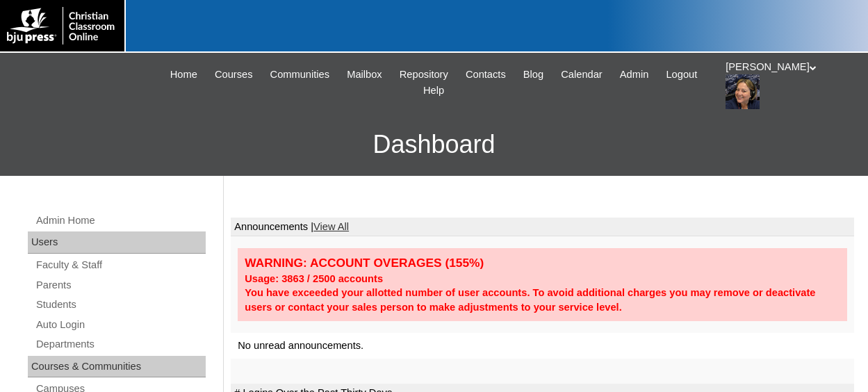  What do you see at coordinates (742, 92) in the screenshot?
I see `img: Evelyn Torres-Lopez` at bounding box center [742, 92].